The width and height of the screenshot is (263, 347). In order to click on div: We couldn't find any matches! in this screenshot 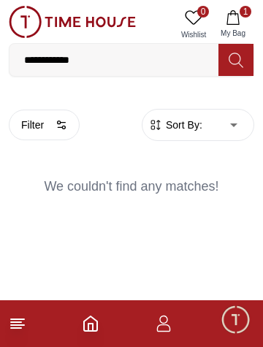, I will do `click(132, 189)`.